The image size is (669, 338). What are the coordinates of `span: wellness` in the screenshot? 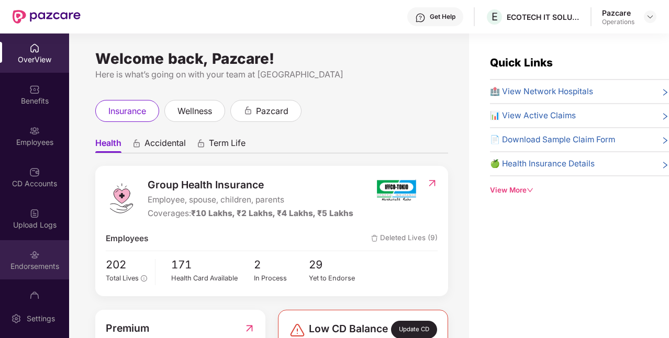 It's located at (195, 111).